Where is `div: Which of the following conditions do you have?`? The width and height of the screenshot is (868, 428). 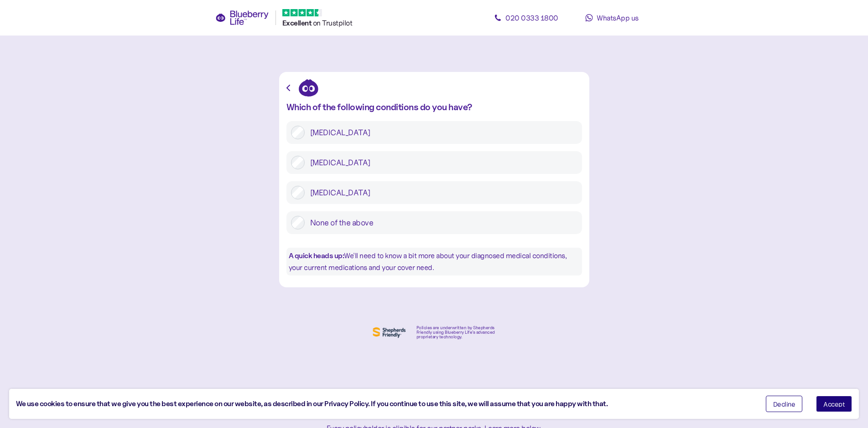
div: Which of the following conditions do you have? is located at coordinates (434, 107).